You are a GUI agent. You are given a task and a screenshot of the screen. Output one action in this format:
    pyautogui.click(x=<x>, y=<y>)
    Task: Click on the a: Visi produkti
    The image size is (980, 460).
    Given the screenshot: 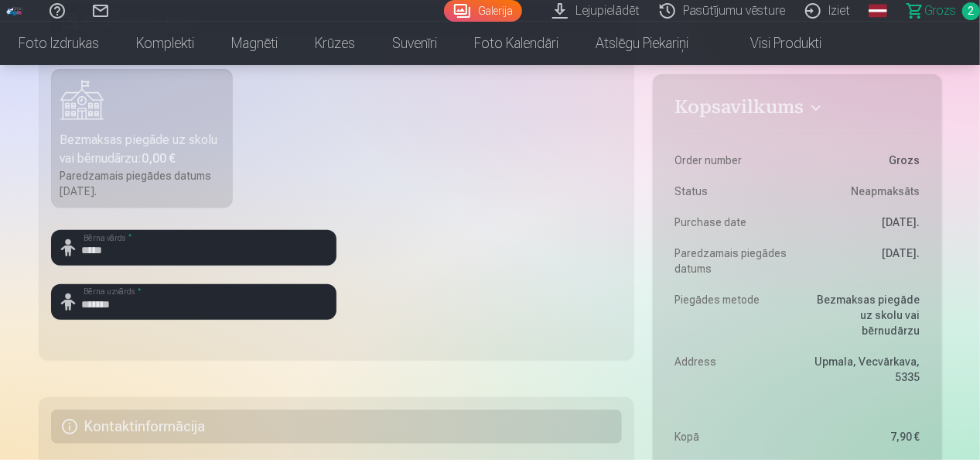 What is the action you would take?
    pyautogui.click(x=774, y=44)
    